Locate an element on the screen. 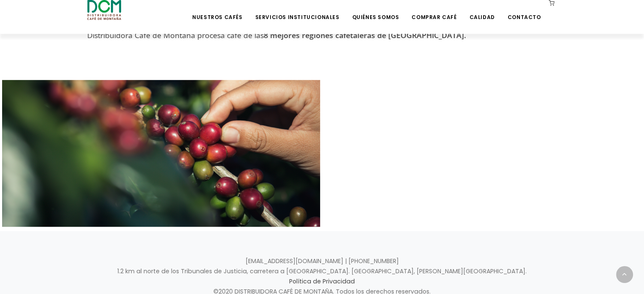 This screenshot has height=294, width=644. a: Comprar Café is located at coordinates (434, 10).